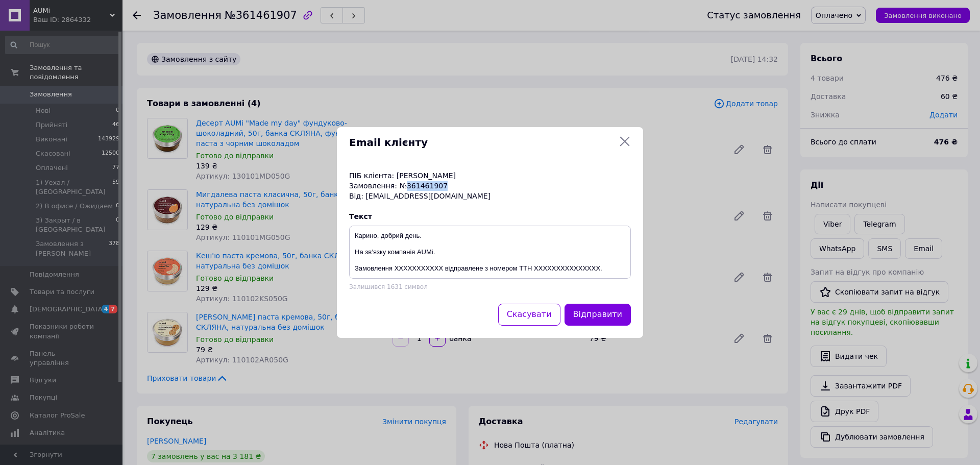 Image resolution: width=980 pixels, height=465 pixels. I want to click on span: Залишився 1631 символ, so click(389, 287).